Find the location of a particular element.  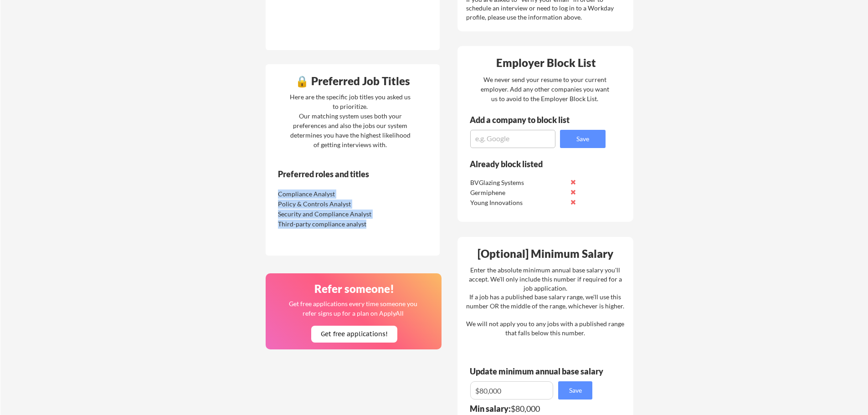

input: E.g. $100,000 is located at coordinates (511, 390).